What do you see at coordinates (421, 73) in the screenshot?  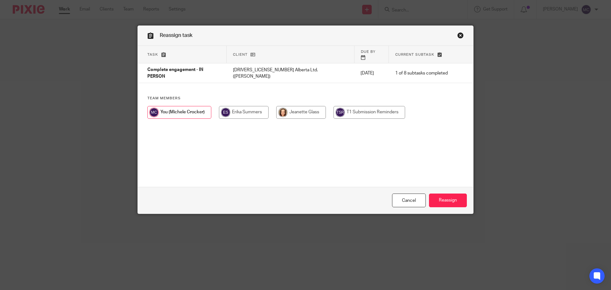 I see `td: 1 of 8 subtasks completed` at bounding box center [421, 73].